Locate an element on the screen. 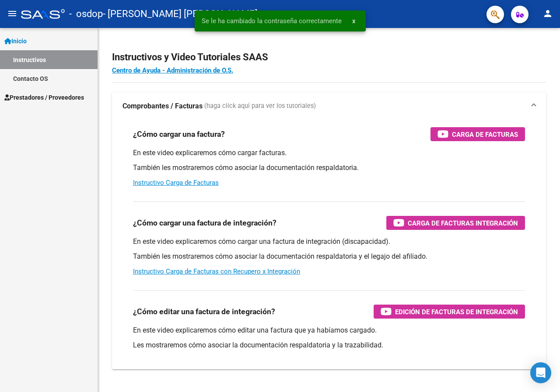  mat-icon: menu is located at coordinates (12, 14).